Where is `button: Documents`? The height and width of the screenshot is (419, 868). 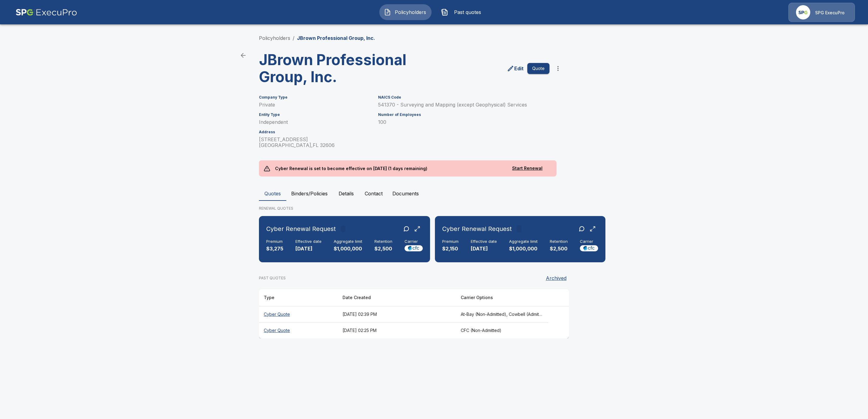 button: Documents is located at coordinates (406, 194).